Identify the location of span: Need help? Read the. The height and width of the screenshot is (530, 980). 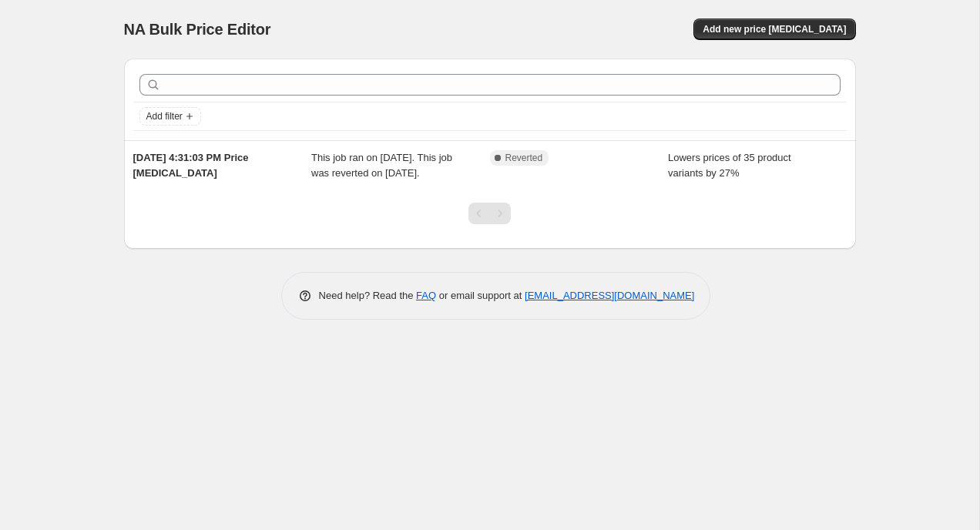
(367, 295).